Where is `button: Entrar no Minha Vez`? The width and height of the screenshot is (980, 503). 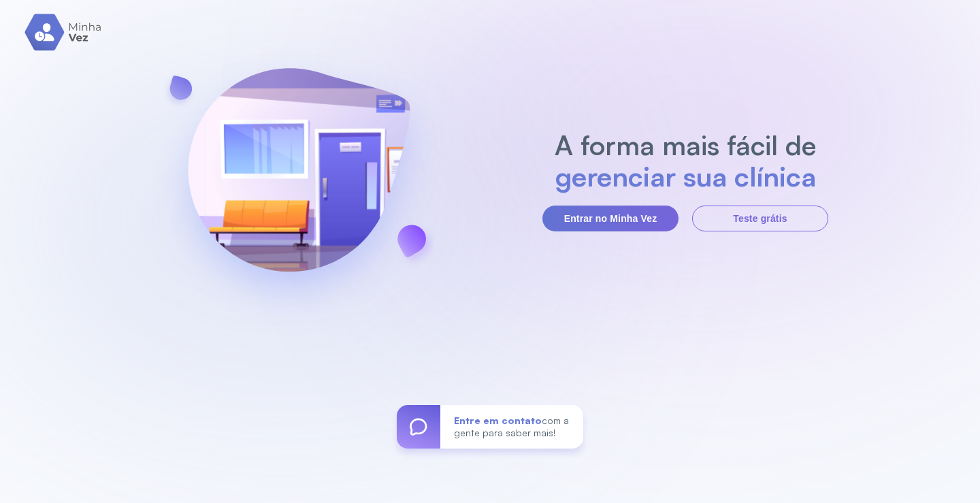 button: Entrar no Minha Vez is located at coordinates (610, 218).